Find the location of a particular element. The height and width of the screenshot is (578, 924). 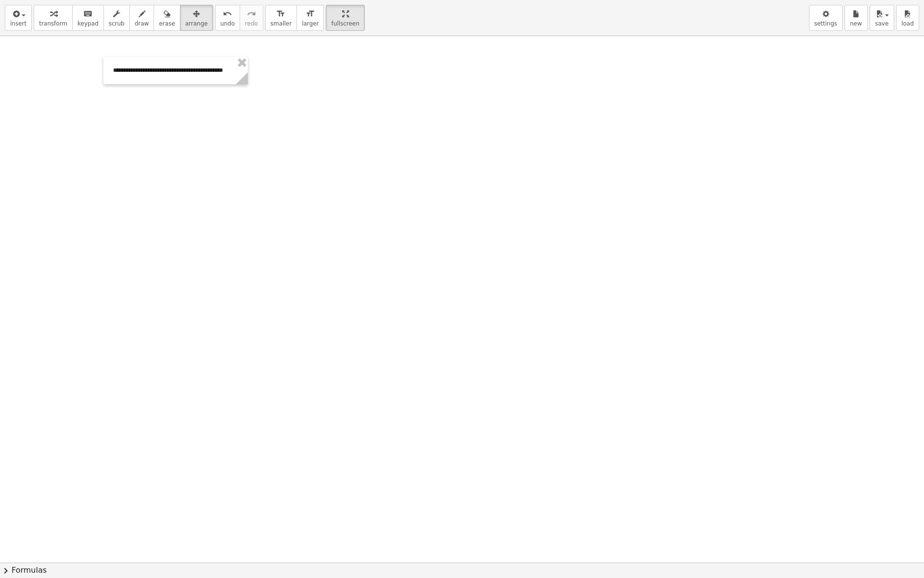

button: scrub is located at coordinates (116, 18).